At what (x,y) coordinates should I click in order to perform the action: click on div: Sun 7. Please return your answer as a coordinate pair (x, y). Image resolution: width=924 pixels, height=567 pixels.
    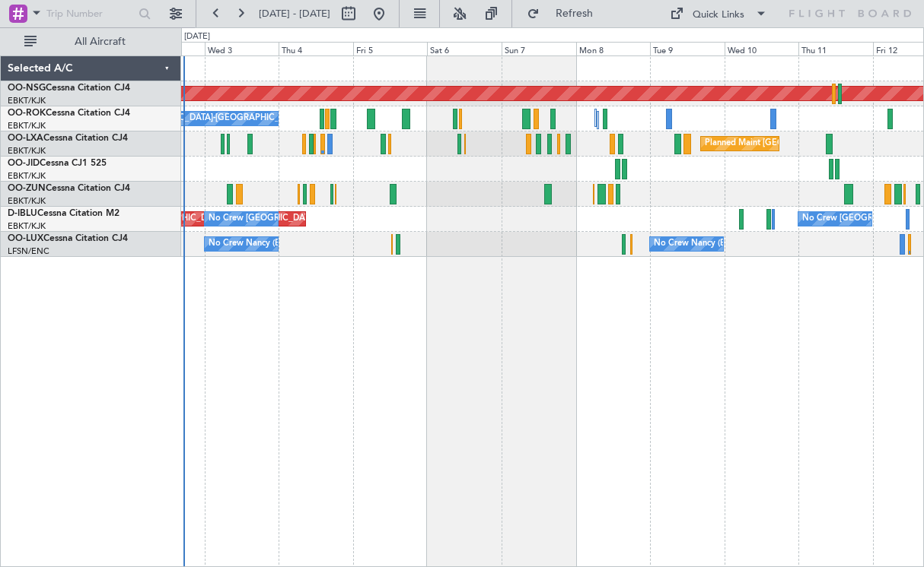
    Looking at the image, I should click on (539, 49).